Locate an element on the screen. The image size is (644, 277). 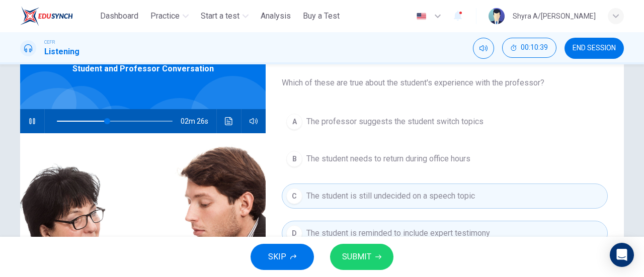
div: C is located at coordinates (294, 196).